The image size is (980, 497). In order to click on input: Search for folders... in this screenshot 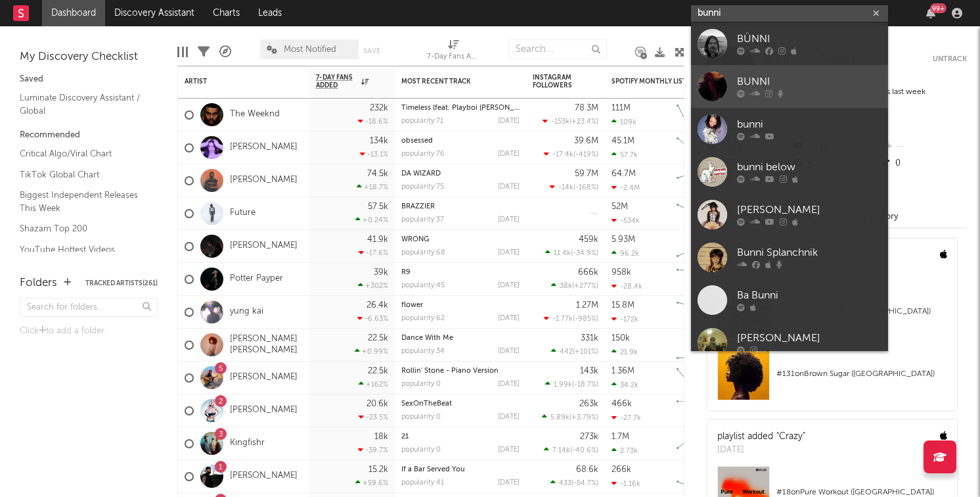, I will do `click(89, 307)`.